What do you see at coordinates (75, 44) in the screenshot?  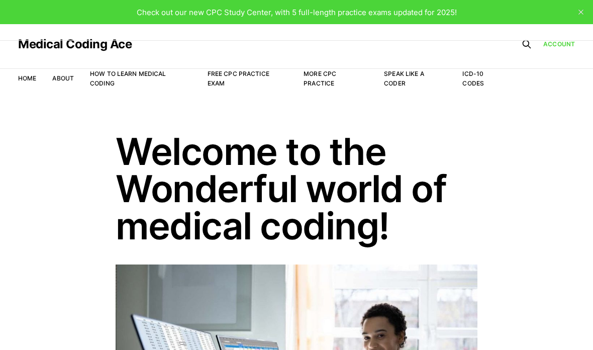 I see `a: Medical Coding Ace` at bounding box center [75, 44].